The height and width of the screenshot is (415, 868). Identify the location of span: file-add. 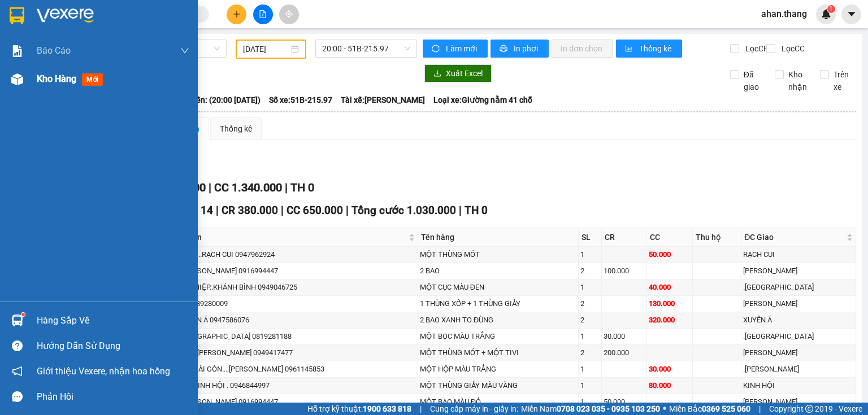
(263, 14).